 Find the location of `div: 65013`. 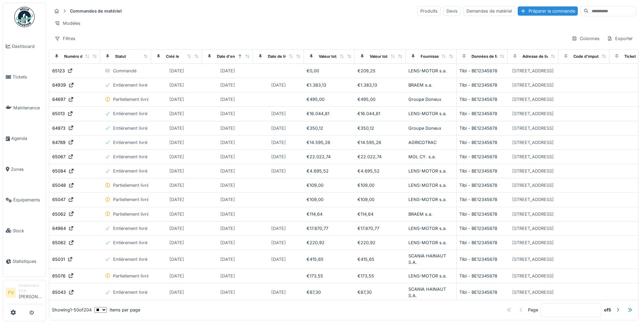

div: 65013 is located at coordinates (58, 113).